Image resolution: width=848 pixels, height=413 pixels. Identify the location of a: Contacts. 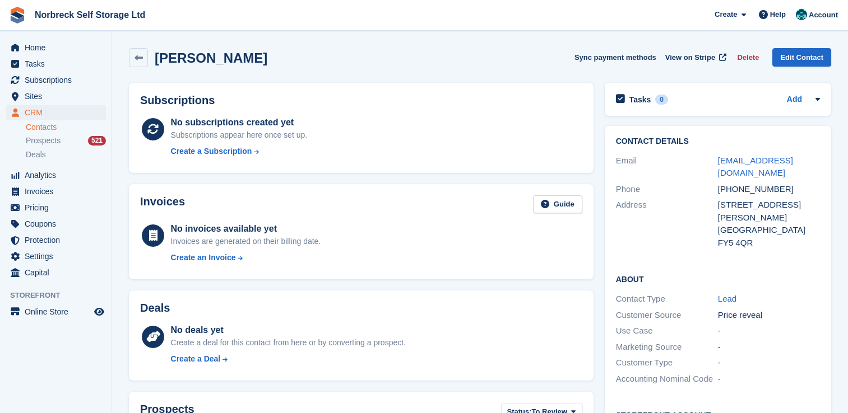
(66, 127).